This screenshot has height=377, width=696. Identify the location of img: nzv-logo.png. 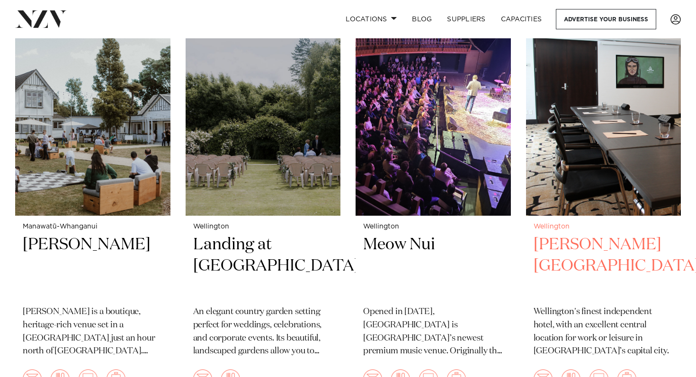
(41, 19).